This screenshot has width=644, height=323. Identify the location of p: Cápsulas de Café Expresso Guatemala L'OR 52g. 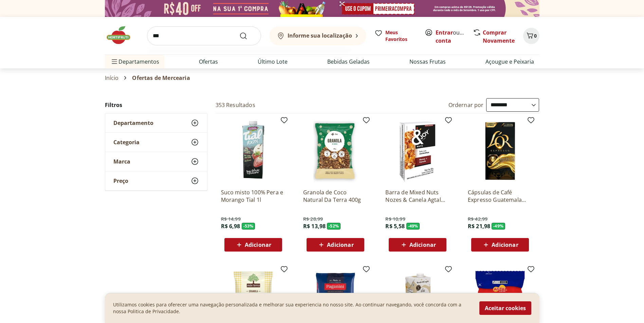
(500, 196).